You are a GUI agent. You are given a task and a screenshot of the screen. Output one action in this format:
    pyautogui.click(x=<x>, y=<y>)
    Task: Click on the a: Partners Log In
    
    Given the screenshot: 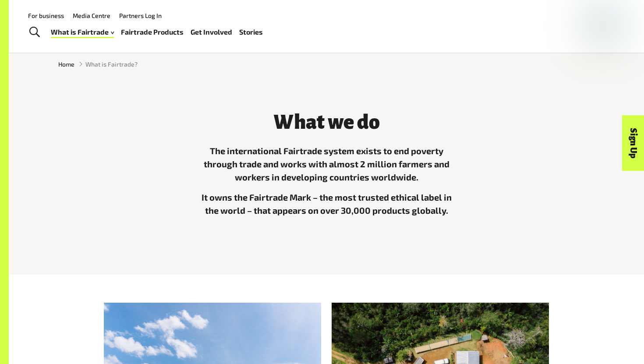 What is the action you would take?
    pyautogui.click(x=140, y=15)
    